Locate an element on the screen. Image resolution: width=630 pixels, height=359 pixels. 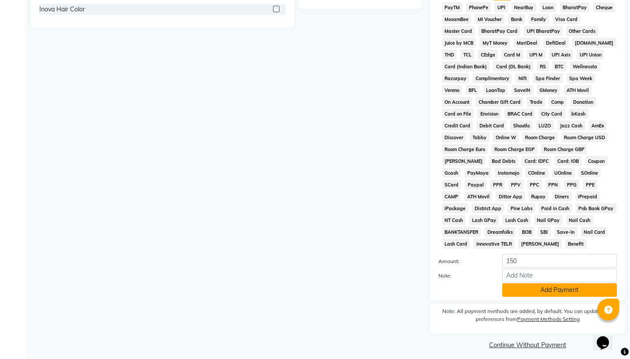
span: LUZO is located at coordinates (545, 125).